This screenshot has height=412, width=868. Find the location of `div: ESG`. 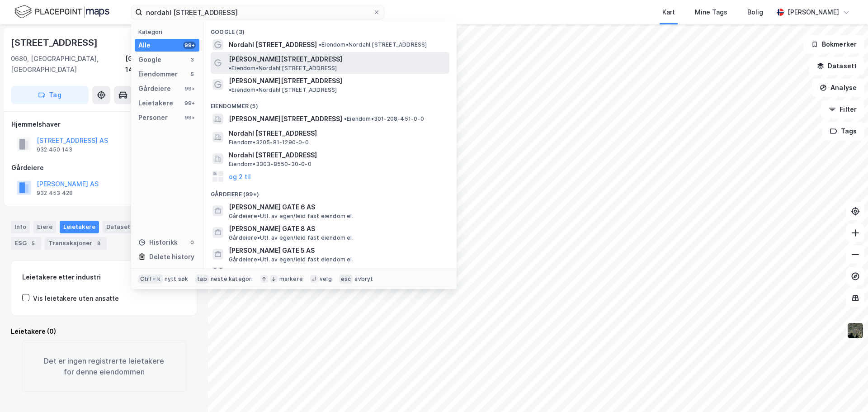

div: ESG is located at coordinates (26, 243).